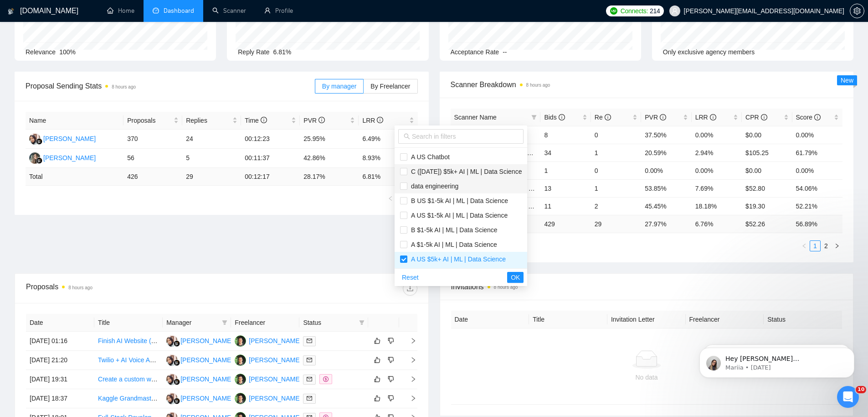  What do you see at coordinates (410, 277) in the screenshot?
I see `span: Reset` at bounding box center [410, 277].